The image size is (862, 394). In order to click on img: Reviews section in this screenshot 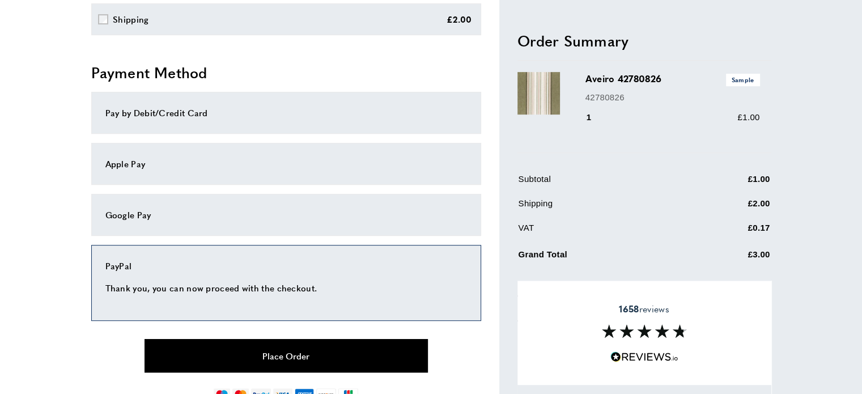, I will do `click(644, 331)`.